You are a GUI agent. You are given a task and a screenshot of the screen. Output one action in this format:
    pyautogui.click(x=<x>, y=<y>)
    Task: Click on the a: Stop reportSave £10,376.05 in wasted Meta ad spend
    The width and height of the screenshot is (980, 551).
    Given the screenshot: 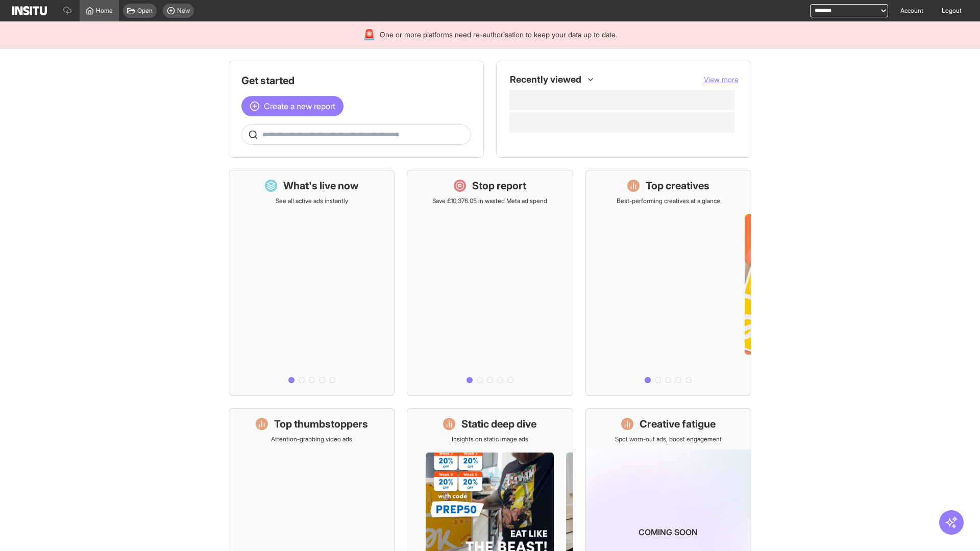 What is the action you would take?
    pyautogui.click(x=490, y=282)
    